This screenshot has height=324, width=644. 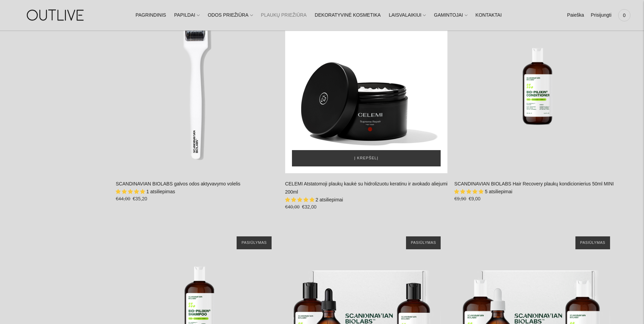 I want to click on a: DEKORATYVINĖ KOSMETIKA, so click(x=348, y=15).